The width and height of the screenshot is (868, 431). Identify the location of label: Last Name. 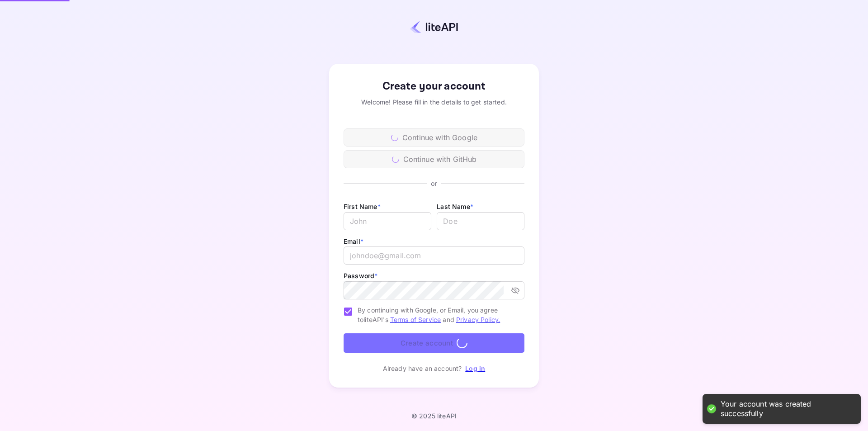
(455, 206).